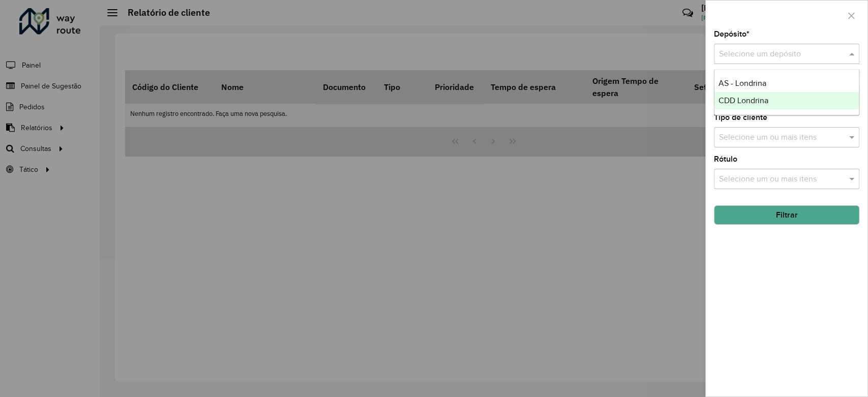  I want to click on ng-dropdown-panel: Options list, so click(787, 92).